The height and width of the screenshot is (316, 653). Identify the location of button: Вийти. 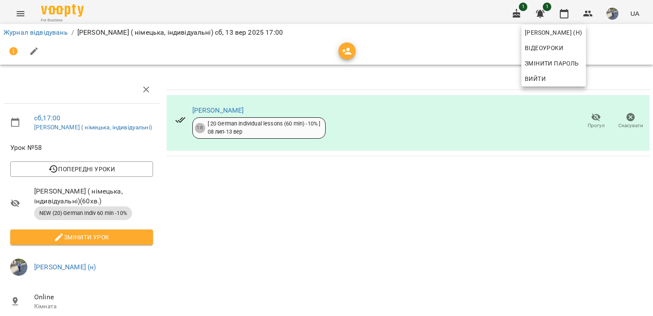
(554, 79).